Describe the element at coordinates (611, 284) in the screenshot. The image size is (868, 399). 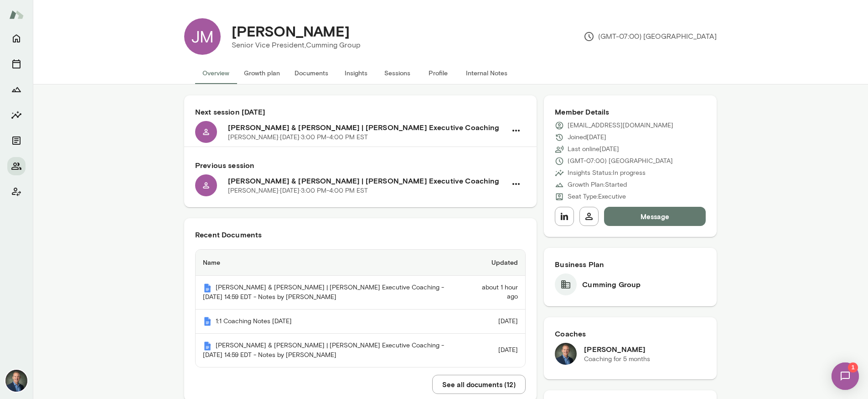
I see `h6: Cumming Group` at that location.